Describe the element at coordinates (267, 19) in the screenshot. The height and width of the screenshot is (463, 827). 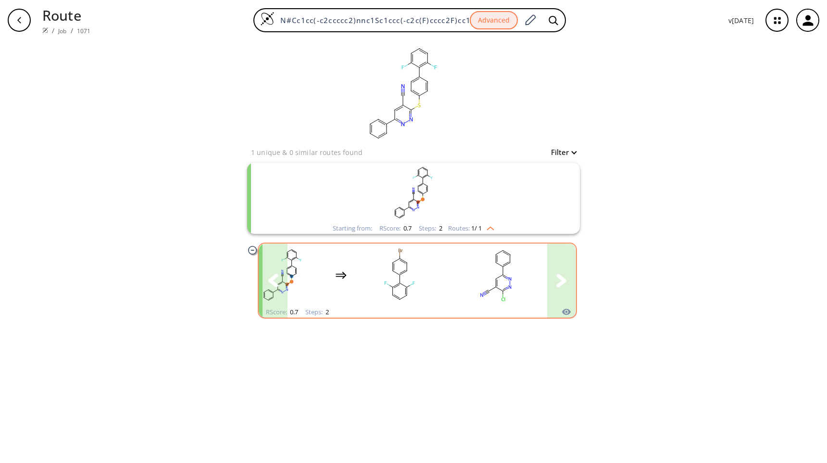
I see `img: Logo Spaya` at that location.